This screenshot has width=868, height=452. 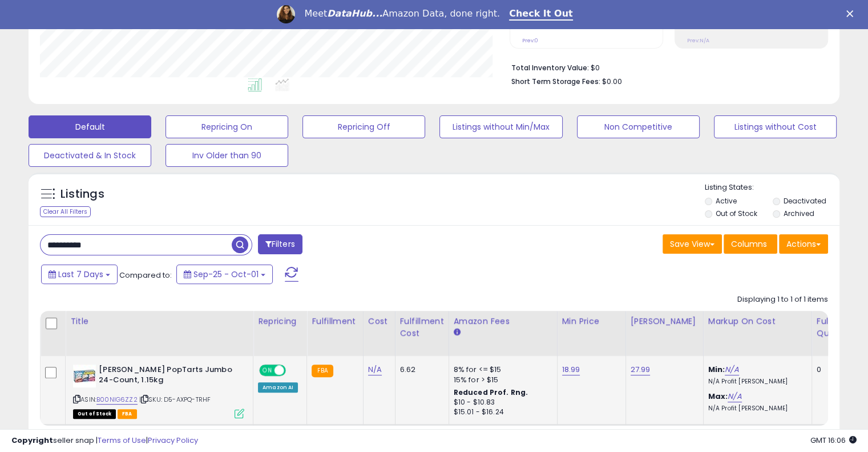 What do you see at coordinates (224, 274) in the screenshot?
I see `button: Sep-25 - Oct-01` at bounding box center [224, 274].